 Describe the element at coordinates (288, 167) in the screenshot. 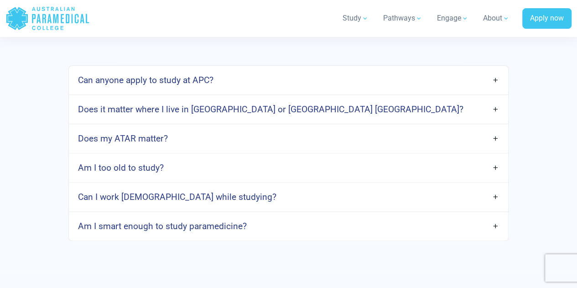

I see `a: Am I too old to study?` at that location.